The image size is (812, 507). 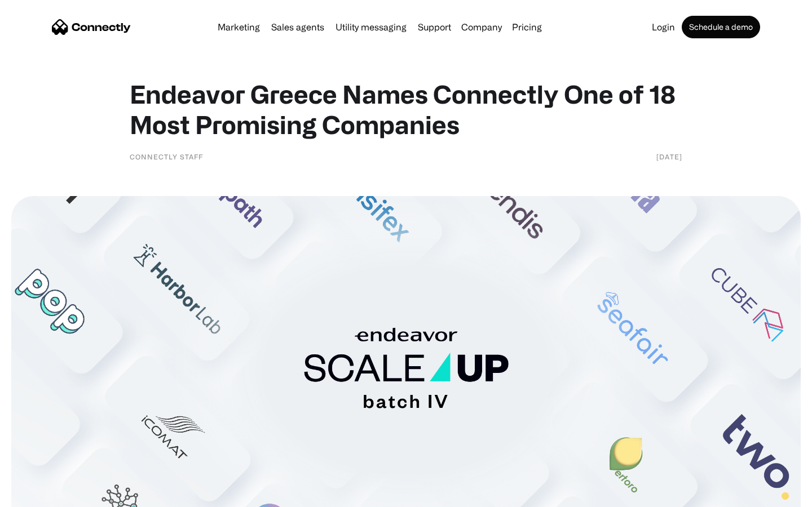 What do you see at coordinates (527, 27) in the screenshot?
I see `a: Pricing` at bounding box center [527, 27].